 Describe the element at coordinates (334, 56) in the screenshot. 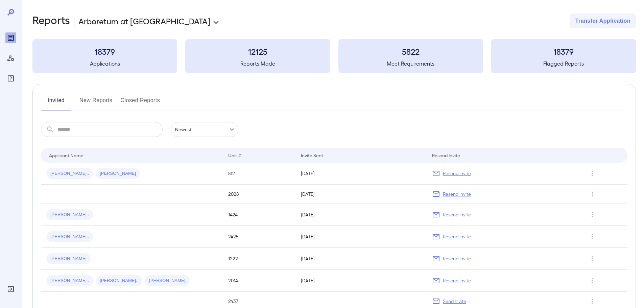

I see `summary: 18379Applications12125Reports Made5822Meet Requirements18379Flagged Reports` at that location.